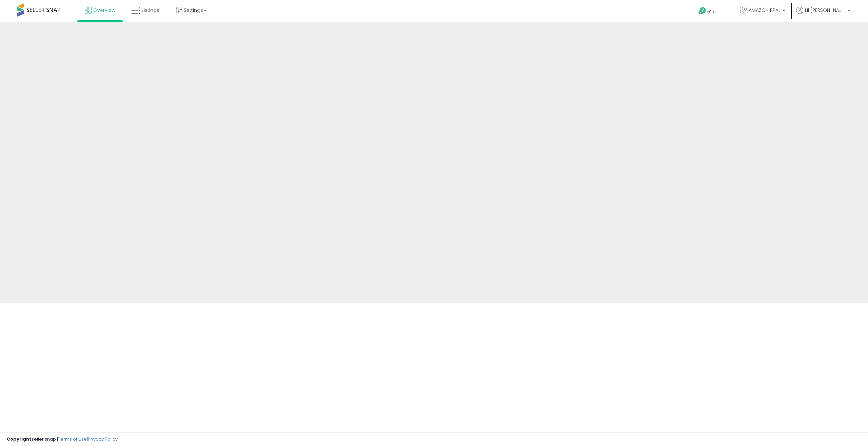  What do you see at coordinates (104, 10) in the screenshot?
I see `span: Overview` at bounding box center [104, 10].